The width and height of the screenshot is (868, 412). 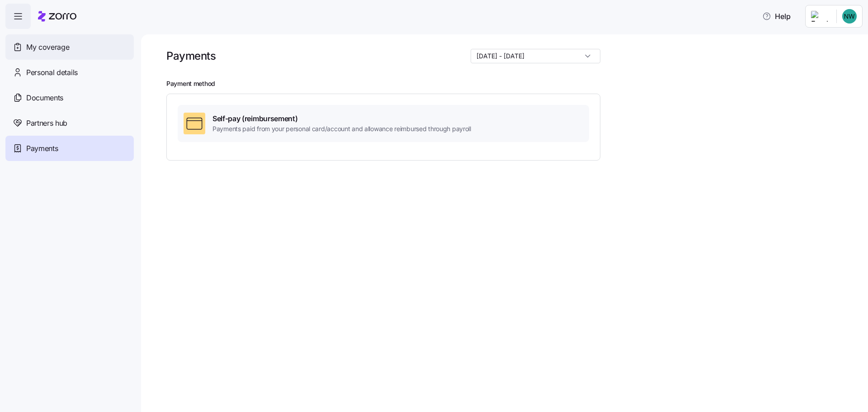 I want to click on a: Documents, so click(x=69, y=98).